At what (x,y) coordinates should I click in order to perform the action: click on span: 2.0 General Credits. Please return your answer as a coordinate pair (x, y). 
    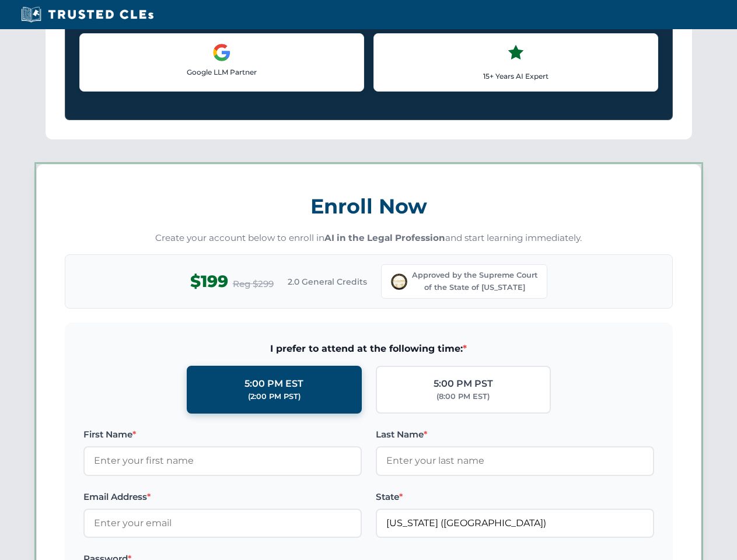
    Looking at the image, I should click on (327, 281).